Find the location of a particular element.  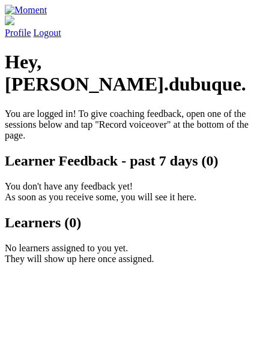

h2: Learners (0) is located at coordinates (131, 223).